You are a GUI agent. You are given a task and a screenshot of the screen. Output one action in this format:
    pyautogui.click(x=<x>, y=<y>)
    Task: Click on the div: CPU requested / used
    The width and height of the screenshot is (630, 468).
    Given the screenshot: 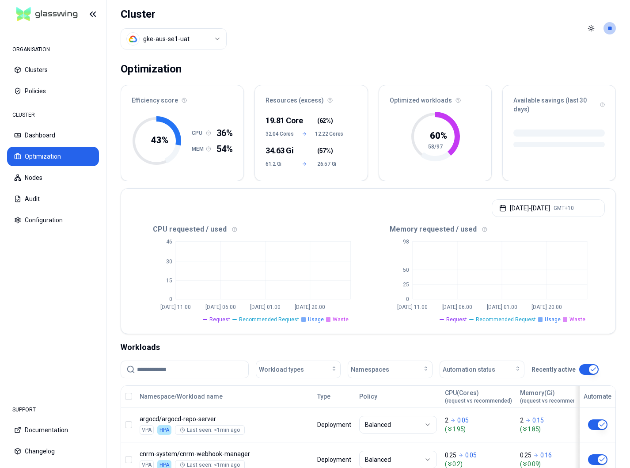 What is the action you would take?
    pyautogui.click(x=250, y=229)
    